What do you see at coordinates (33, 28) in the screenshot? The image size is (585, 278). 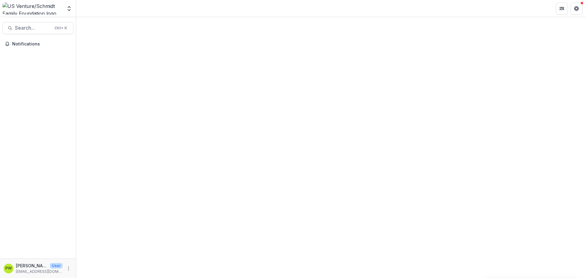 I see `span: Search...` at bounding box center [33, 28].